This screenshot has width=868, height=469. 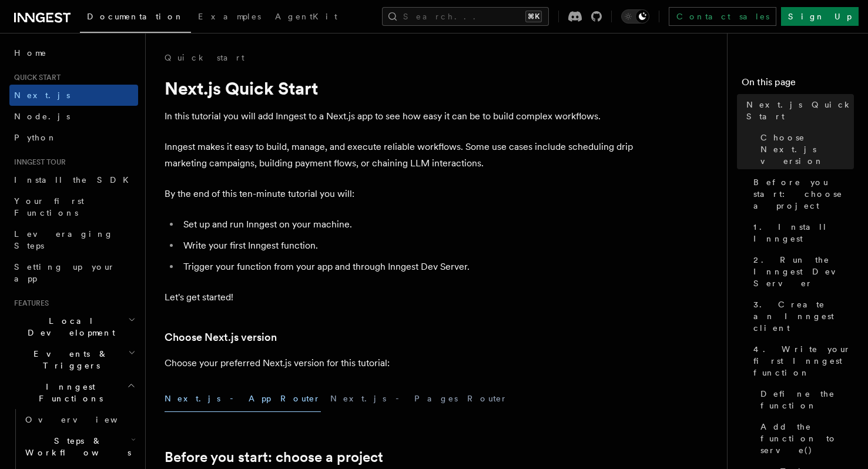 I want to click on span: Your first Functions, so click(x=49, y=207).